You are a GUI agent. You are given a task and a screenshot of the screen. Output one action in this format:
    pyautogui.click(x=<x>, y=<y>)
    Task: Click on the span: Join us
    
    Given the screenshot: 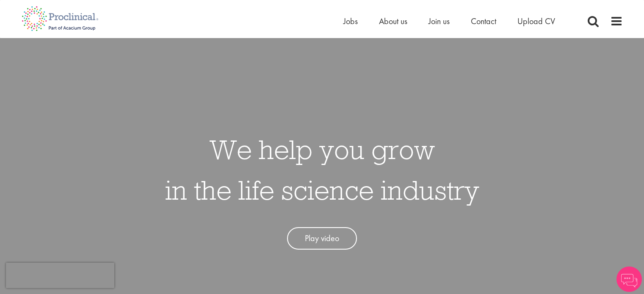 What is the action you would take?
    pyautogui.click(x=439, y=21)
    